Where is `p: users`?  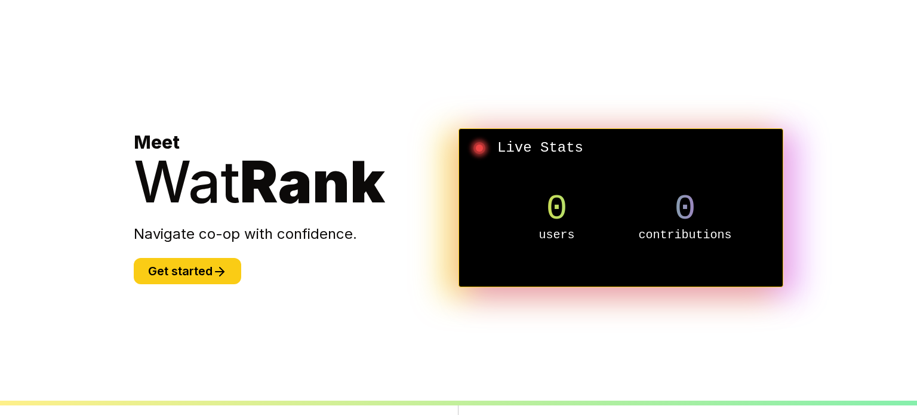
p: users is located at coordinates (557, 235).